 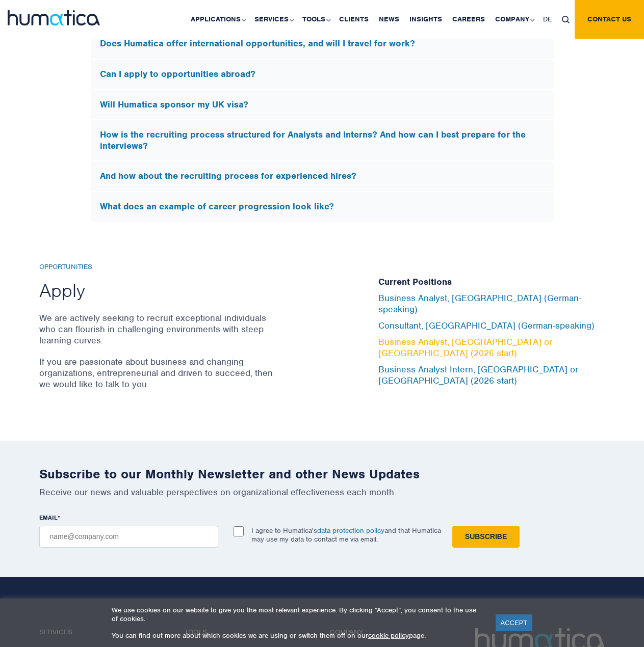 What do you see at coordinates (565, 19) in the screenshot?
I see `img: search_icon` at bounding box center [565, 19].